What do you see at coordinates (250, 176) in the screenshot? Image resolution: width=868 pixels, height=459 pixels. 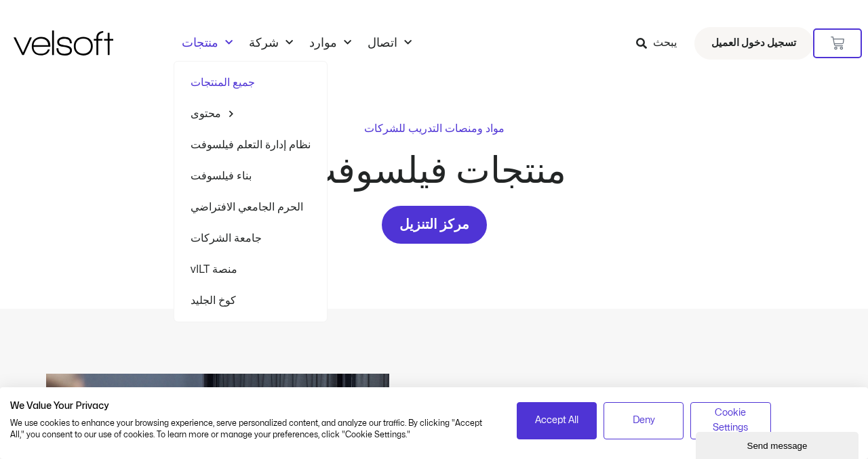 I see `a: بناء فيلسوفت` at bounding box center [250, 176].